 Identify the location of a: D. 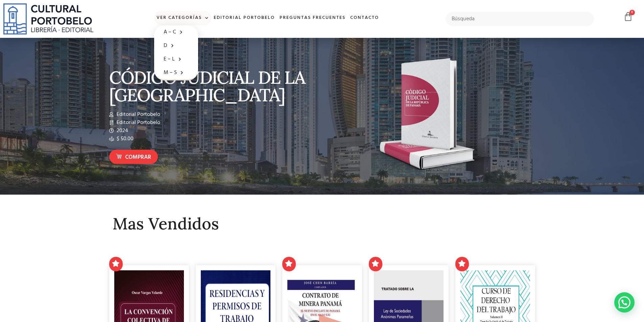
(176, 45).